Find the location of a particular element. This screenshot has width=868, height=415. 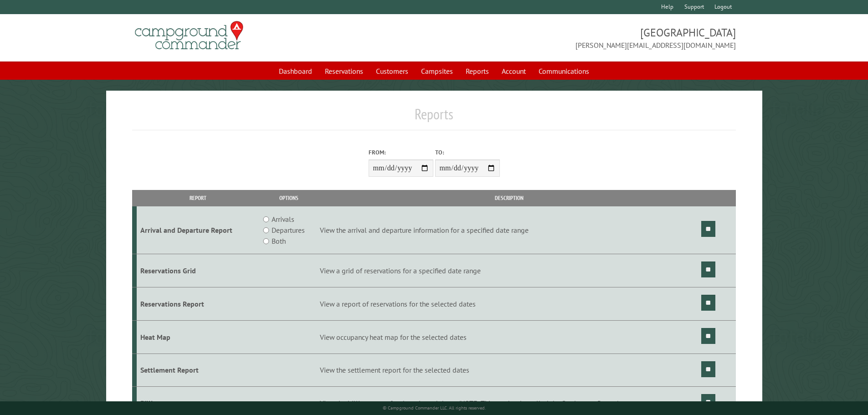

th: Description is located at coordinates (509, 198).